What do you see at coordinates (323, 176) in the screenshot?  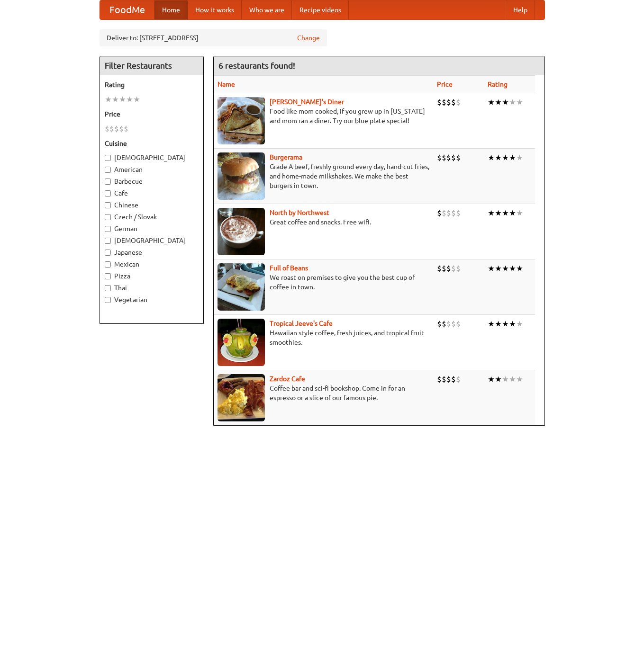 I see `p: Grade A beef, freshly ground every day, hand-cut fries, and home-made milkshakes. We make the bes...` at bounding box center [323, 176].